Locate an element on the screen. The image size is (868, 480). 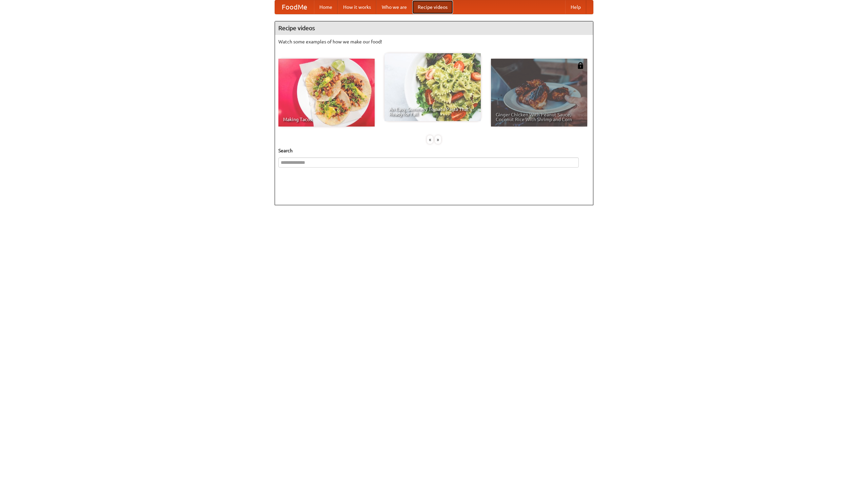
a: Who we are is located at coordinates (395, 7).